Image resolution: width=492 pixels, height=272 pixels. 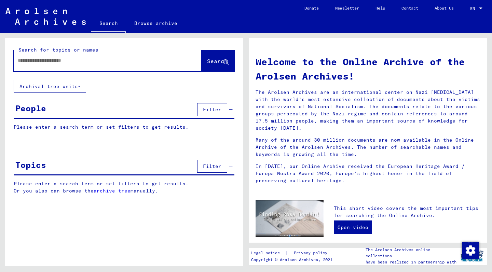 I want to click on a: archive tree, so click(x=112, y=191).